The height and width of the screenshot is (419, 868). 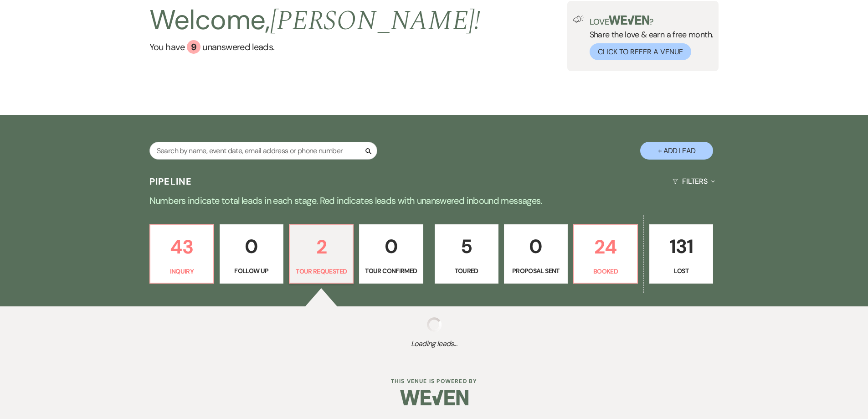 What do you see at coordinates (536, 271) in the screenshot?
I see `p: Proposal Sent` at bounding box center [536, 271].